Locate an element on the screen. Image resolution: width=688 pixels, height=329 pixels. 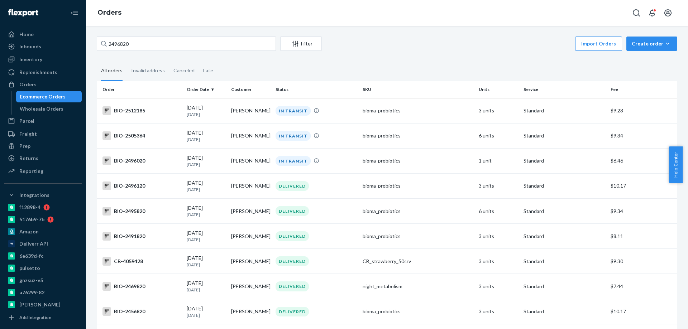
th: Order Date is located at coordinates (206, 90).